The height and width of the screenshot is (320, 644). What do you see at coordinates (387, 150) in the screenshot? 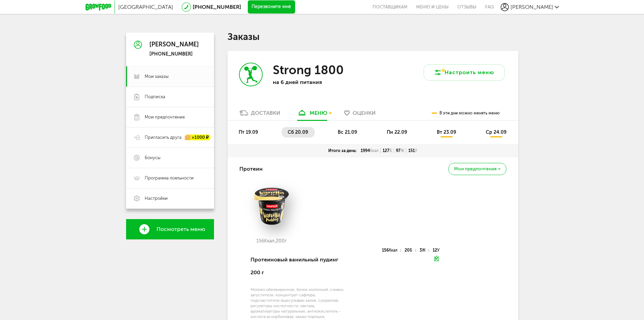
I see `div: 127` at bounding box center [387, 150].